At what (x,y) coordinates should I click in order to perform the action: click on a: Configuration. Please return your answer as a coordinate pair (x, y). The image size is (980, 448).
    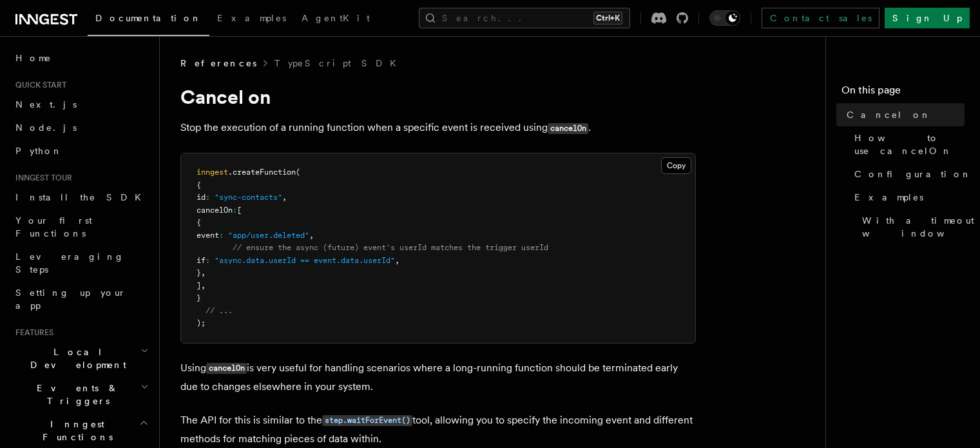
    Looking at the image, I should click on (906, 174).